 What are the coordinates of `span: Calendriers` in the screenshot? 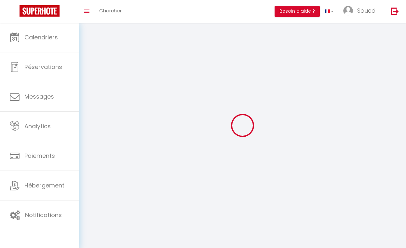 It's located at (41, 37).